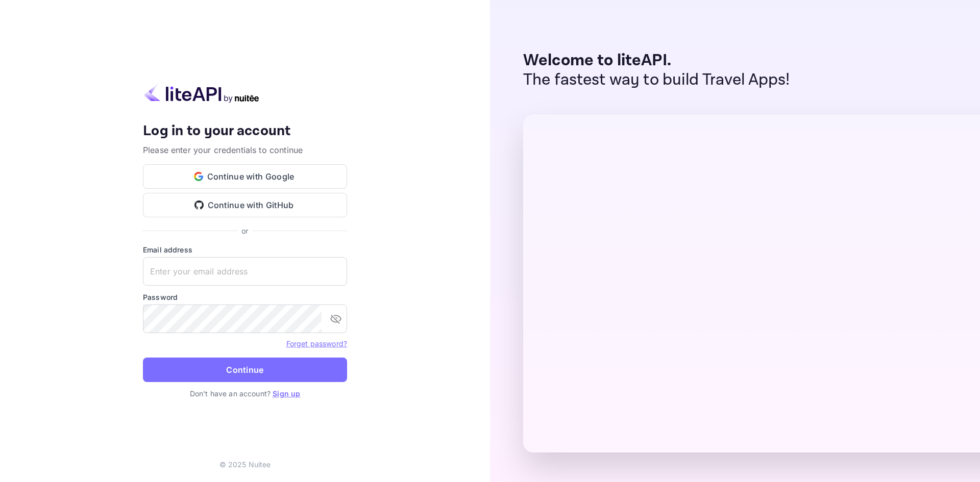  Describe the element at coordinates (245, 370) in the screenshot. I see `button: Continue` at that location.